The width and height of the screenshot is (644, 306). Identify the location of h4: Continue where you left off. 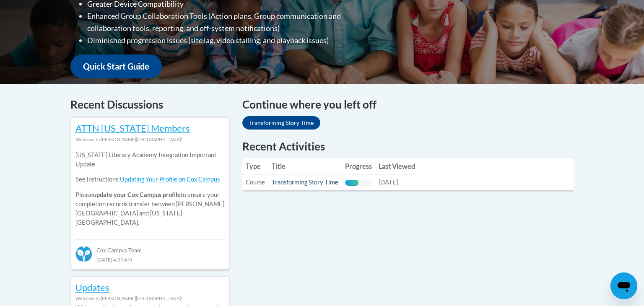
(408, 104).